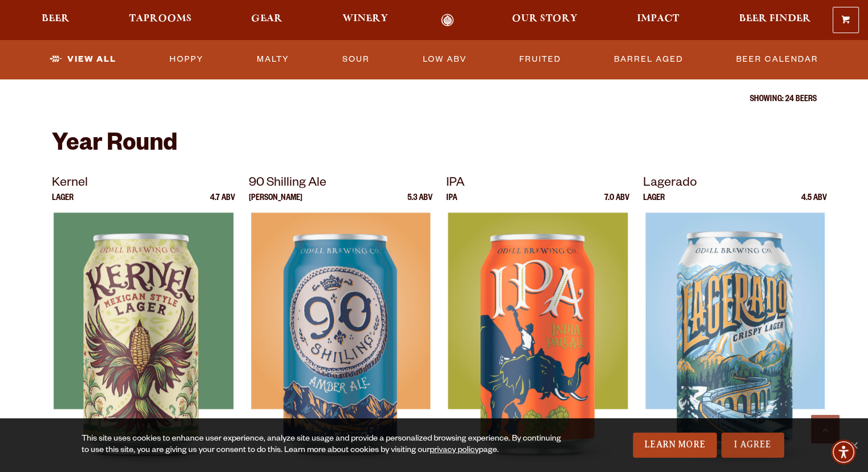 This screenshot has height=472, width=868. What do you see at coordinates (434, 145) in the screenshot?
I see `h2: Year Round` at bounding box center [434, 145].